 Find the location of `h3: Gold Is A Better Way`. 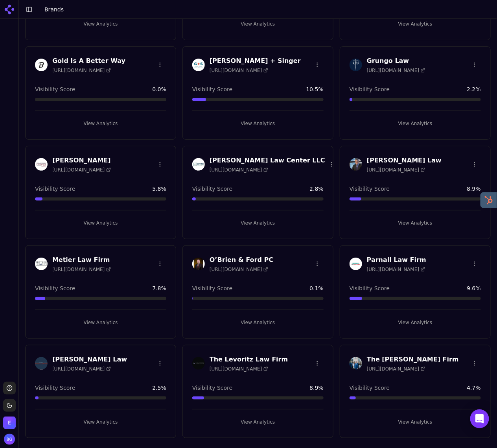

h3: Gold Is A Better Way is located at coordinates (89, 61).